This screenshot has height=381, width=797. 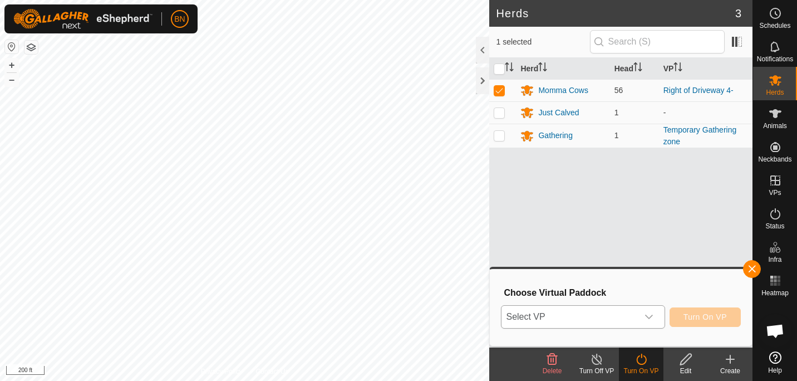 What do you see at coordinates (775, 362) in the screenshot?
I see `a: Help` at bounding box center [775, 362].